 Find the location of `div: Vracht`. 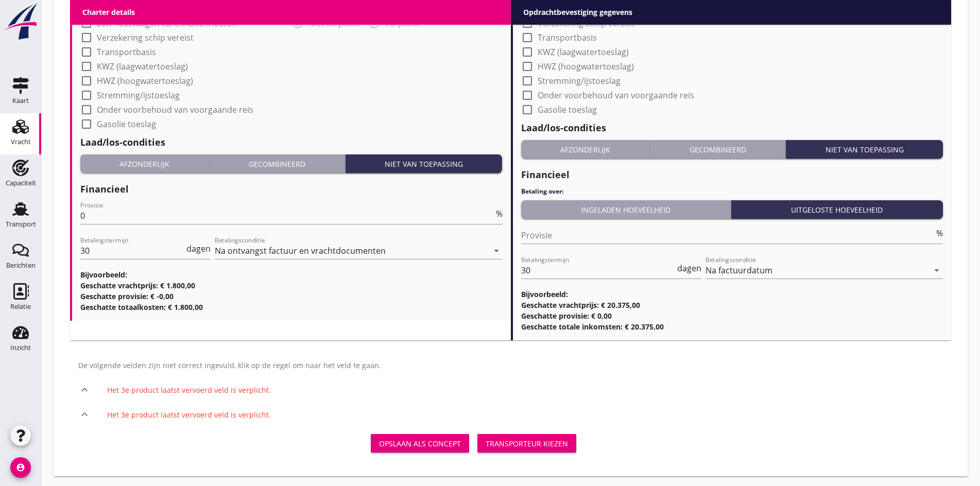

div: Vracht is located at coordinates (21, 142).